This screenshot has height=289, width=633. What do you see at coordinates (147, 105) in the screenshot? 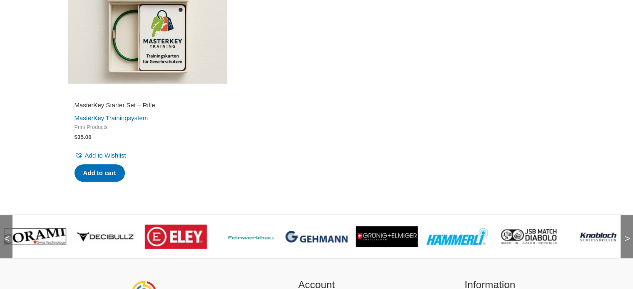
I see `h2: MasterKey Starter Set – Rifle` at bounding box center [147, 105].